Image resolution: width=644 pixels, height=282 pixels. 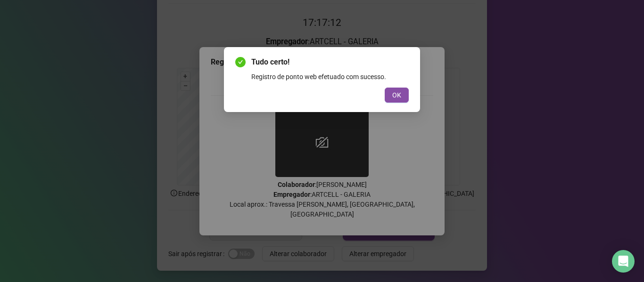 I want to click on span: Tudo certo!, so click(x=330, y=62).